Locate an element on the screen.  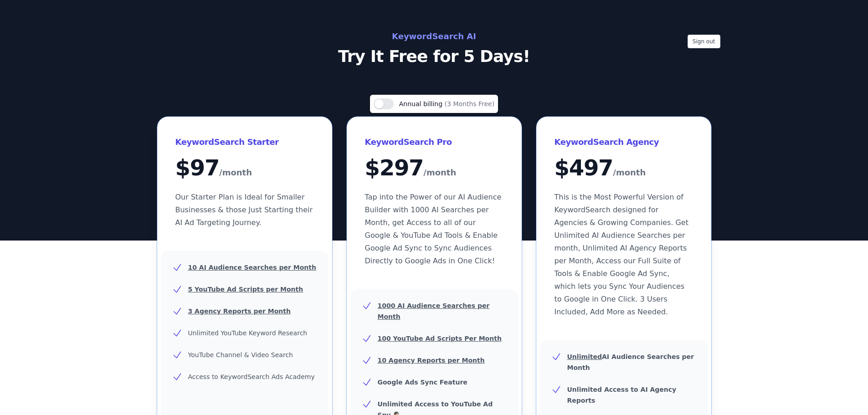
div: $ 497 is located at coordinates (624, 168).